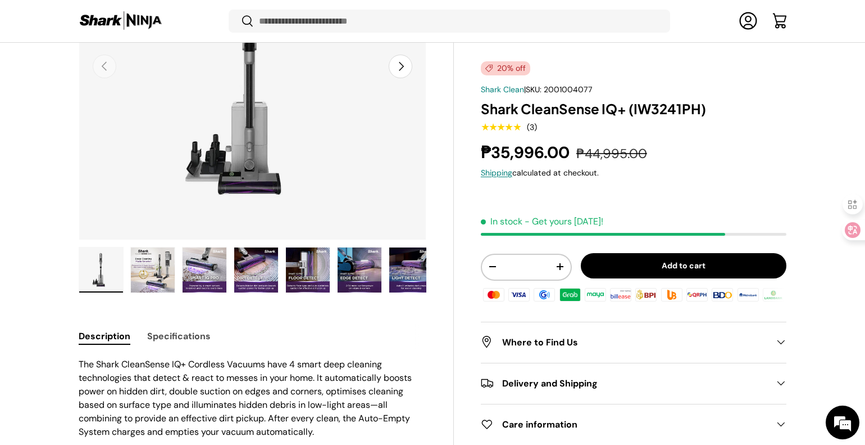  What do you see at coordinates (502, 221) in the screenshot?
I see `span: In stock` at bounding box center [502, 221].